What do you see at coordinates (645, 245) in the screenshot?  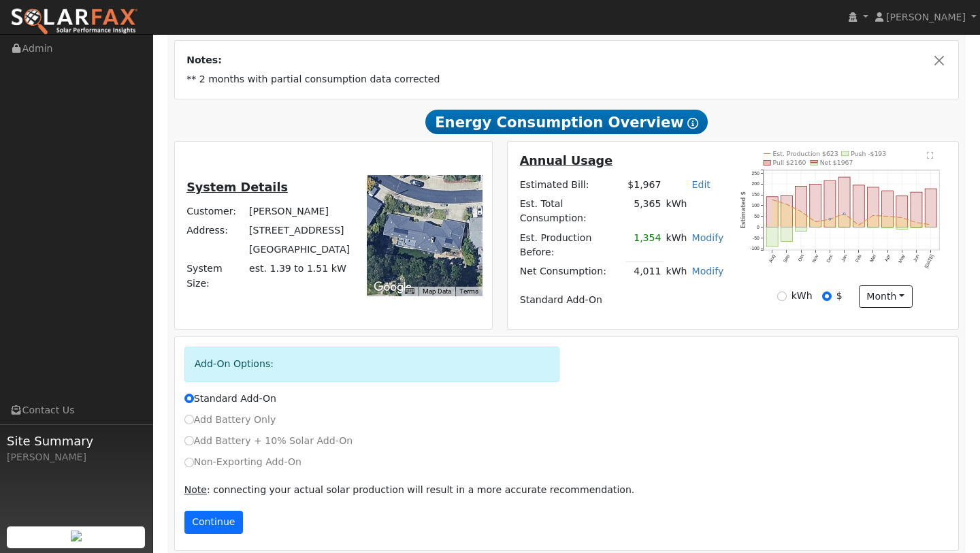 I see `td: 1,354` at bounding box center [645, 245].